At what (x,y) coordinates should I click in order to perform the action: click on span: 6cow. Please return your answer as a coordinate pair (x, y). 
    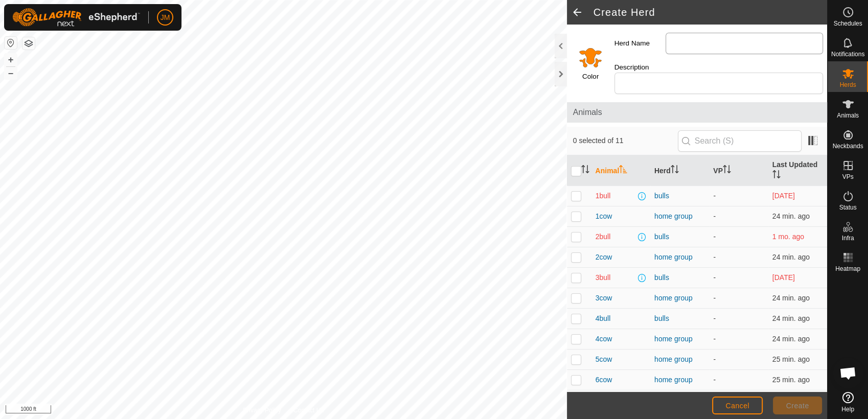
    Looking at the image, I should click on (603, 380).